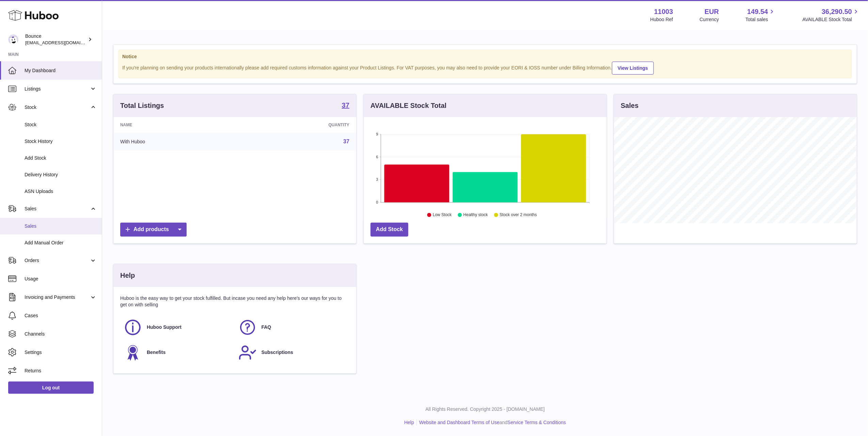 The image size is (868, 436). What do you see at coordinates (277, 352) in the screenshot?
I see `span: Subscriptions` at bounding box center [277, 352].